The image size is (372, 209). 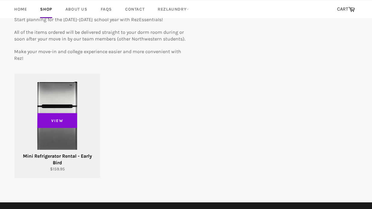 I want to click on a: Home, so click(x=21, y=9).